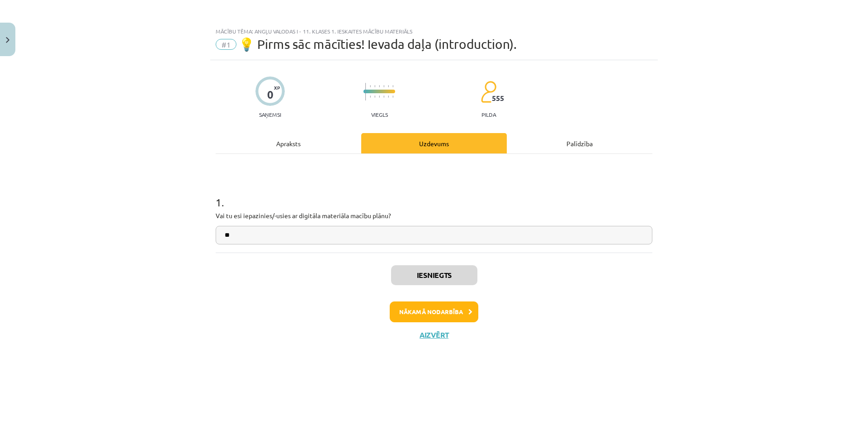  I want to click on img: icon-long-line-d9ea69661e0d244f92f715978eff75569469978d946b2353a9bb055b3ed8787d.svg, so click(366, 92).